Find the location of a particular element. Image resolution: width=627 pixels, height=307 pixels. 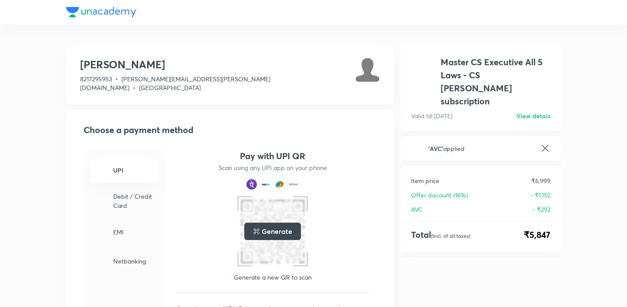

img: loading.. is located at coordinates (256, 232).